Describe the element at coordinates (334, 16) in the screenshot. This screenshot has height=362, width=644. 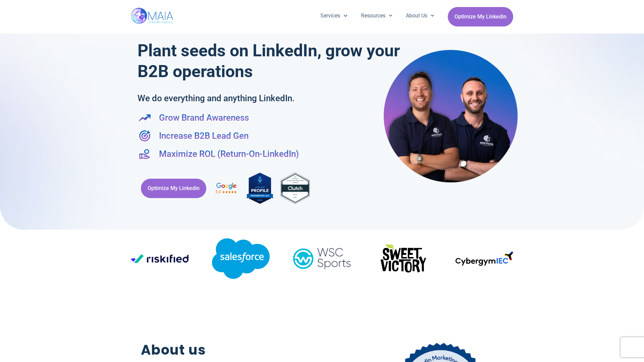
I see `a: Services` at that location.